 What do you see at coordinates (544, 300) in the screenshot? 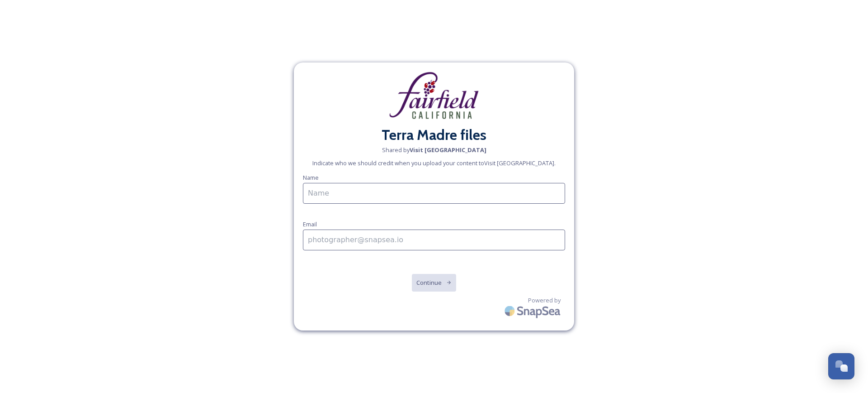
I see `span: Powered by` at bounding box center [544, 300].